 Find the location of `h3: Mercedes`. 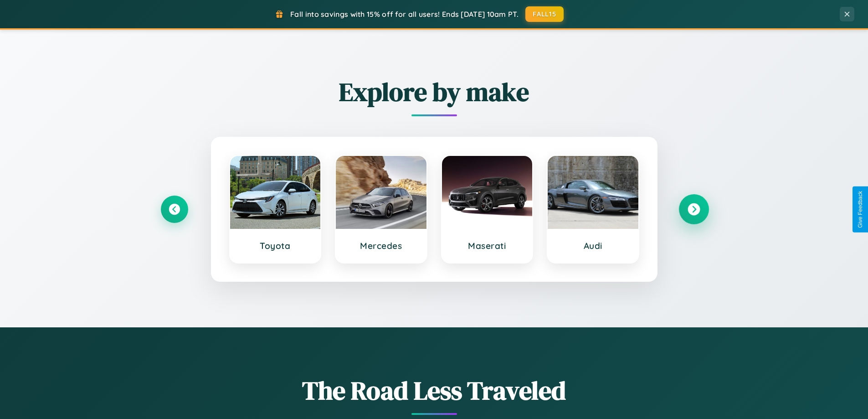

h3: Mercedes is located at coordinates (381, 245).